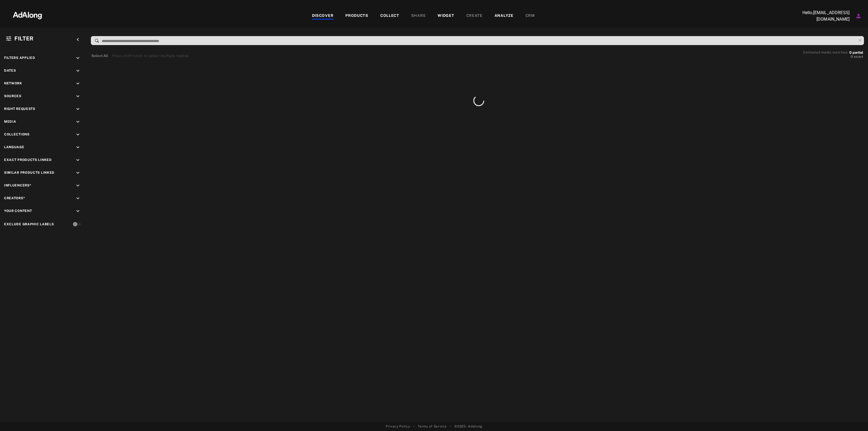  I want to click on div: COLLECT, so click(390, 16).